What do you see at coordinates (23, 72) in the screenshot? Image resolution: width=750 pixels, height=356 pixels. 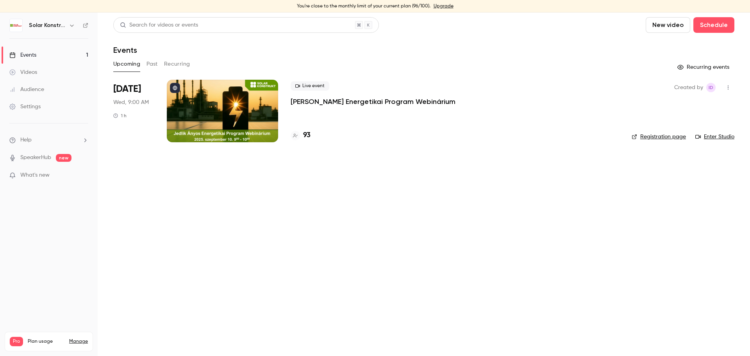 I see `div: Videos` at bounding box center [23, 72].